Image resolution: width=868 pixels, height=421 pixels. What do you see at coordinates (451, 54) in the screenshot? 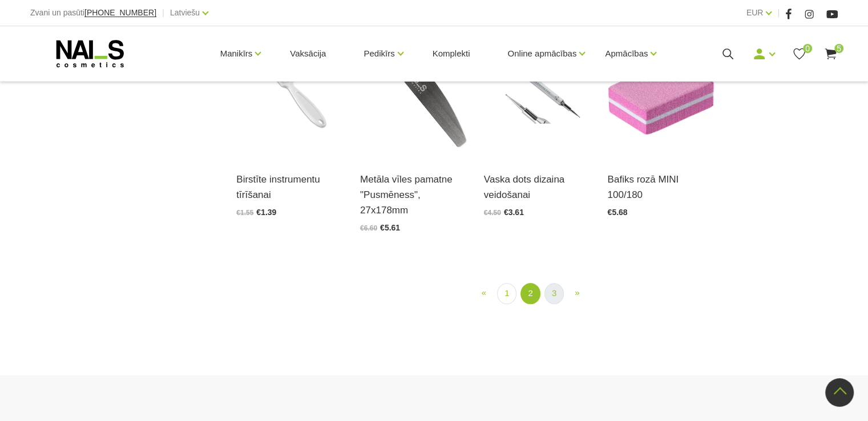
I see `a: Komplekti` at bounding box center [451, 54].